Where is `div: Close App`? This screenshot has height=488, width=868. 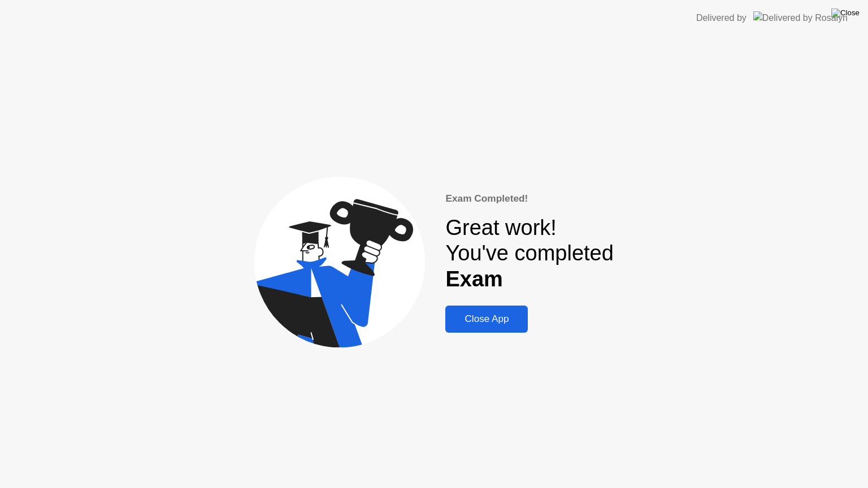
div: Close App is located at coordinates (487, 319).